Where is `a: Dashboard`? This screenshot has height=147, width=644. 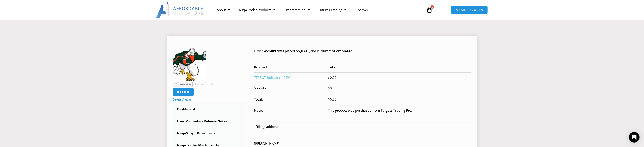
a: Dashboard is located at coordinates (210, 109).